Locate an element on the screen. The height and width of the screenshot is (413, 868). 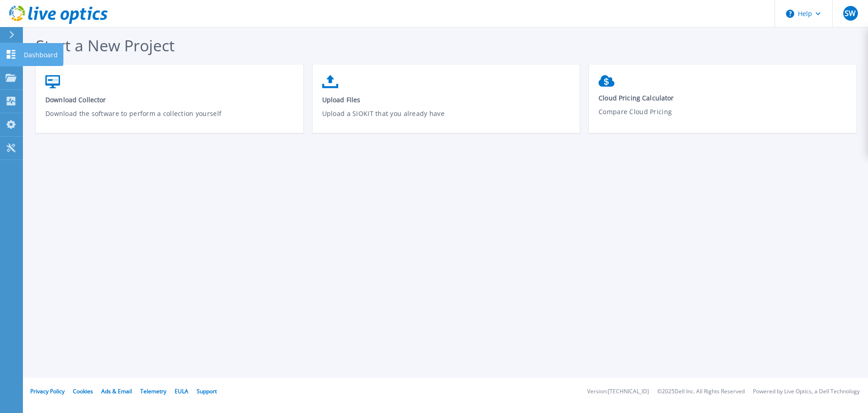
a: EULA is located at coordinates (181, 391).